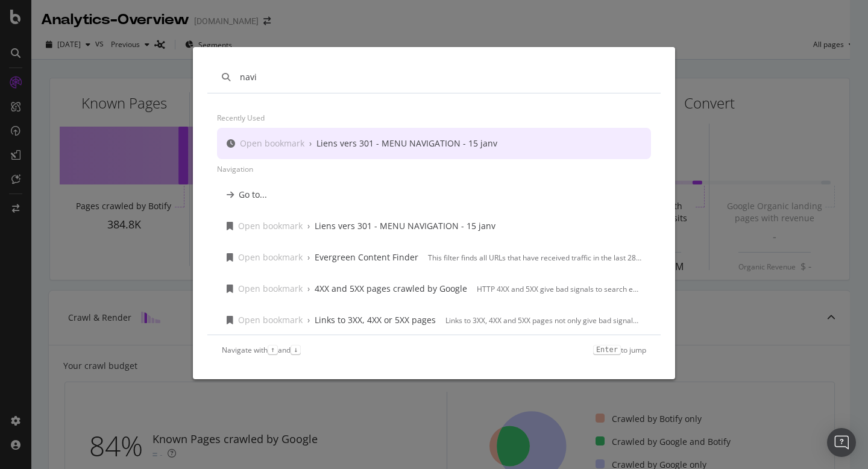 Image resolution: width=868 pixels, height=469 pixels. What do you see at coordinates (434, 118) in the screenshot?
I see `div: Recently used` at bounding box center [434, 118].